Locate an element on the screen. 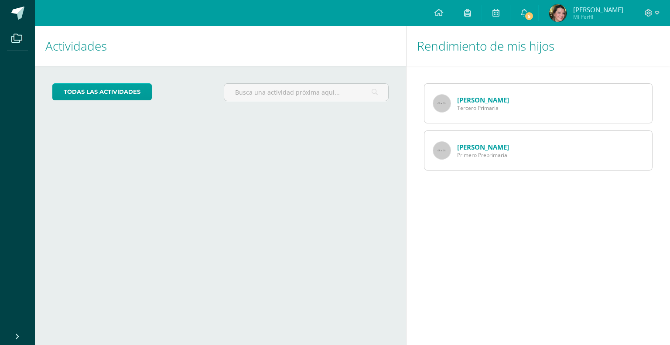 This screenshot has width=670, height=345. span: 5 is located at coordinates (529, 16).